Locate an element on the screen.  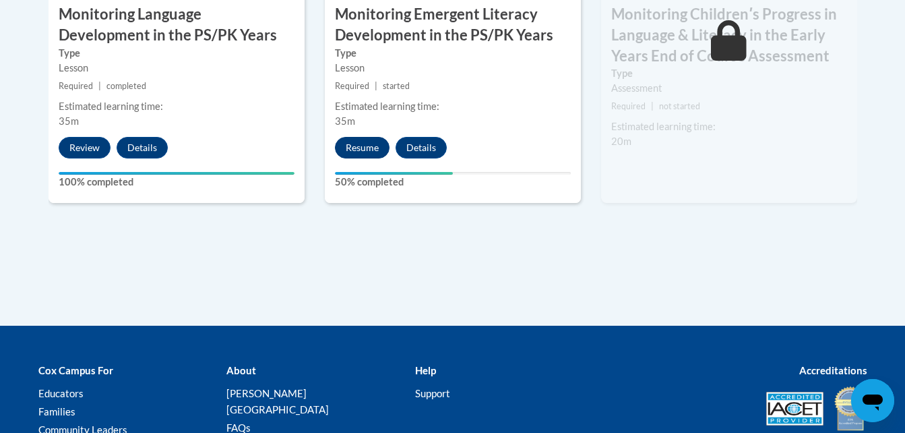
span: started is located at coordinates (396, 86).